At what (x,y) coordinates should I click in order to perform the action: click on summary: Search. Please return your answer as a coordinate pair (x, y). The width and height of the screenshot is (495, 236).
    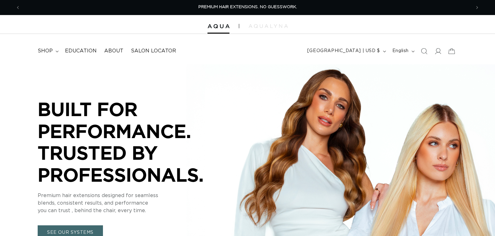
    Looking at the image, I should click on (424, 51).